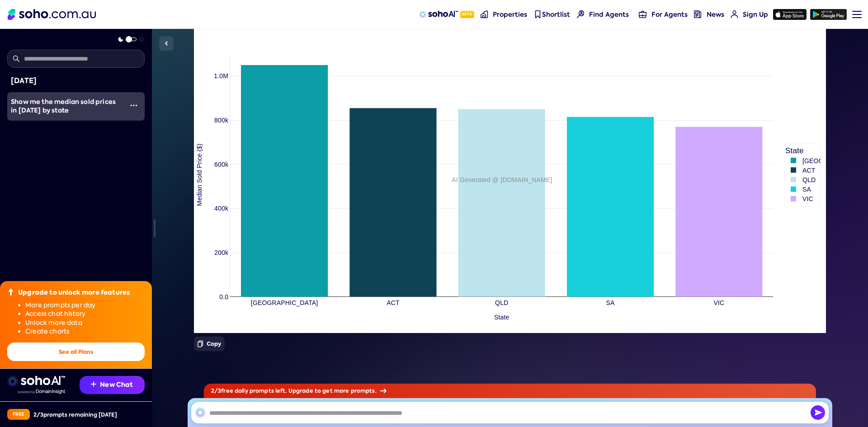 This screenshot has height=427, width=868. Describe the element at coordinates (384, 391) in the screenshot. I see `img: Arrow icon` at that location.